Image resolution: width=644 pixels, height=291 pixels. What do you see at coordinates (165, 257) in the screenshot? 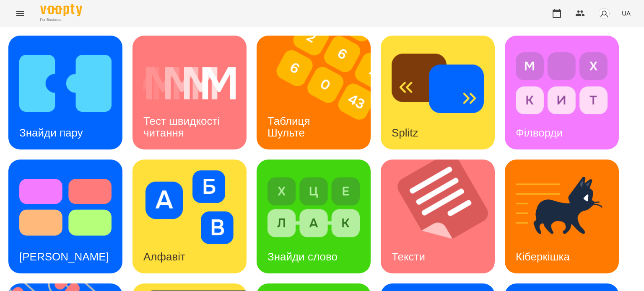
I see `h3: Алфавіт` at bounding box center [165, 257].